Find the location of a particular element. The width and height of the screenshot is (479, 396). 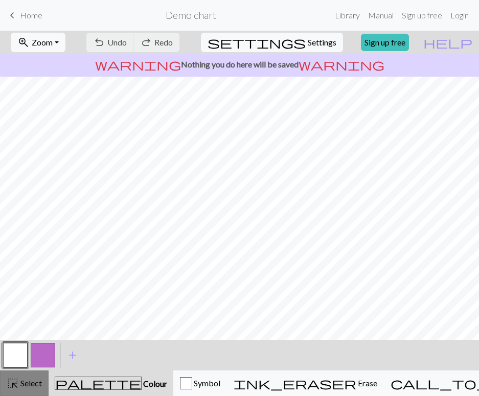

span: settings is located at coordinates (257, 42).